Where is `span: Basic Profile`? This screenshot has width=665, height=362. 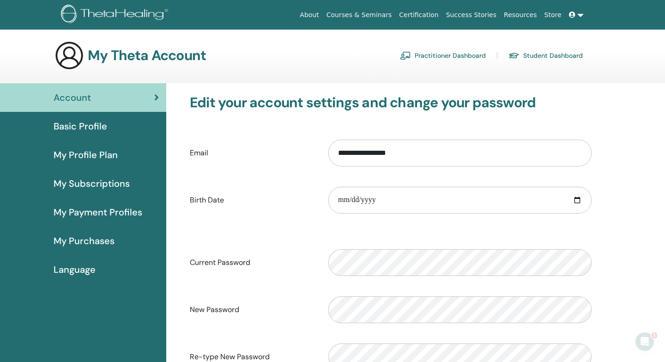
span: Basic Profile is located at coordinates (80, 126).